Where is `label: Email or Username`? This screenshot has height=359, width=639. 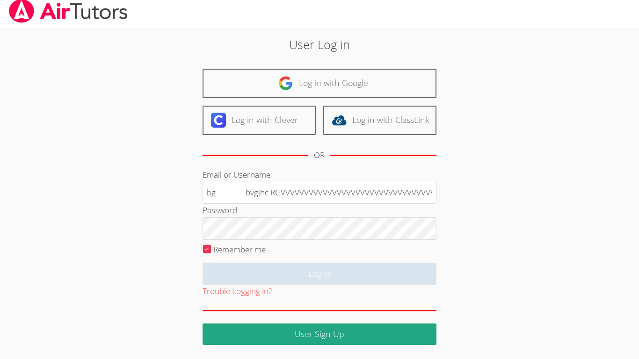 label: Email or Username is located at coordinates (236, 174).